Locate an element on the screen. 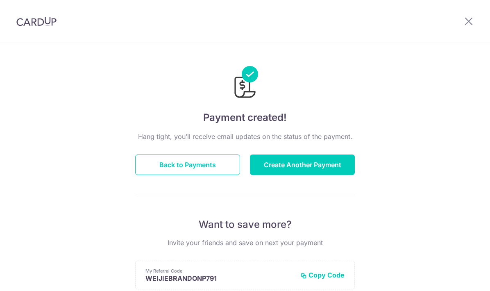 The image size is (490, 291). p: My Referral Code is located at coordinates (219, 271).